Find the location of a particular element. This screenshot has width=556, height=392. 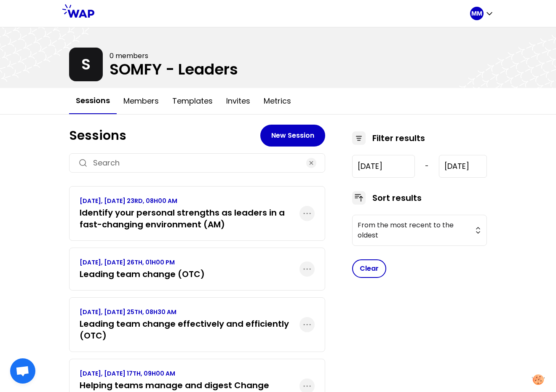

input: Search is located at coordinates (197, 163).